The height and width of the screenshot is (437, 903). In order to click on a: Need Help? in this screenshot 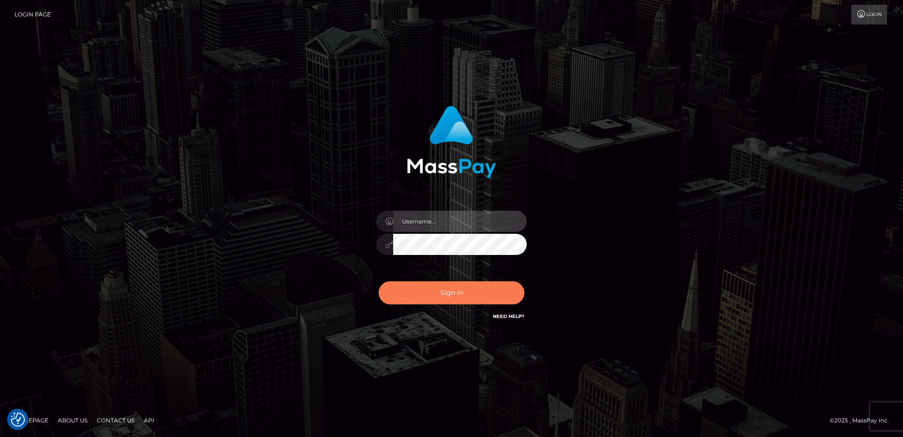, I will do `click(509, 316)`.